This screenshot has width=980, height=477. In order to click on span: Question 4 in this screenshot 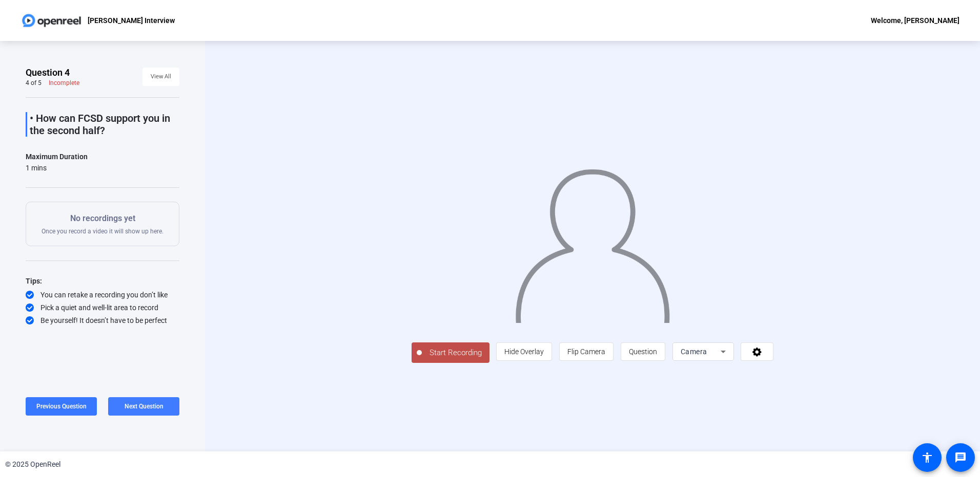, I will do `click(48, 72)`.